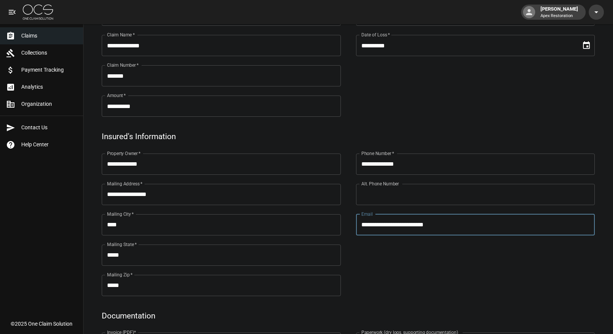 This screenshot has height=334, width=613. Describe the element at coordinates (49, 36) in the screenshot. I see `span: Claims` at that location.